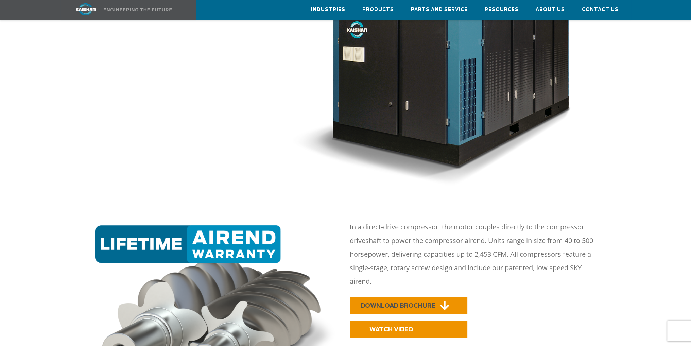  Describe the element at coordinates (502, 10) in the screenshot. I see `a: Resources` at that location.